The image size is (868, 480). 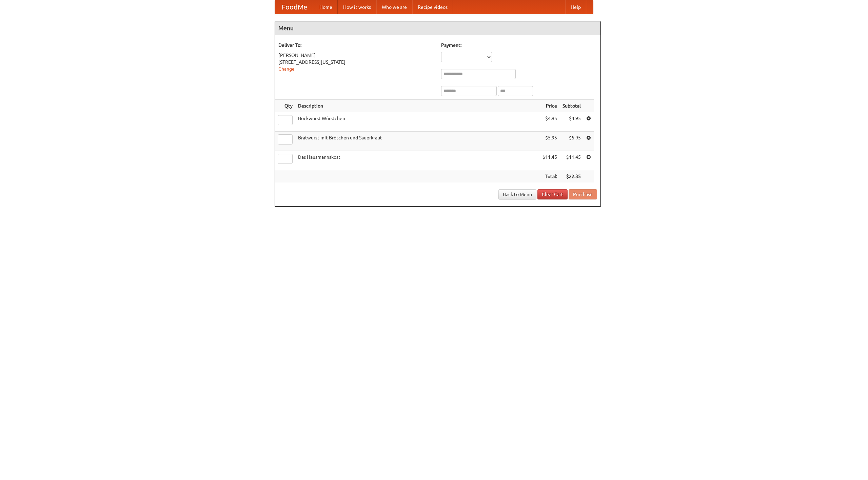 What do you see at coordinates (286, 69) in the screenshot?
I see `a: Change` at bounding box center [286, 69].